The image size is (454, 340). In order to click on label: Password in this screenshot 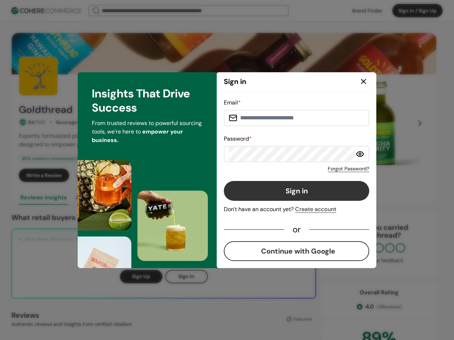, I will do `click(237, 139)`.